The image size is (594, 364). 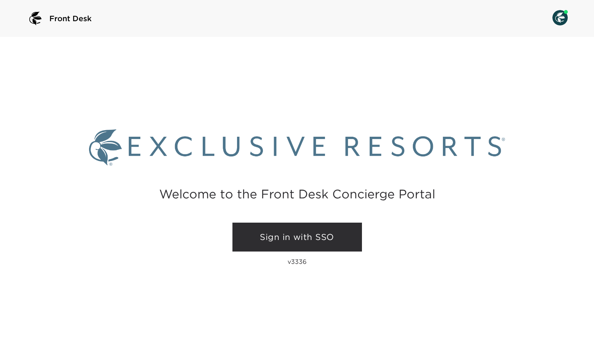 What do you see at coordinates (297, 262) in the screenshot?
I see `p: v3336` at bounding box center [297, 262].